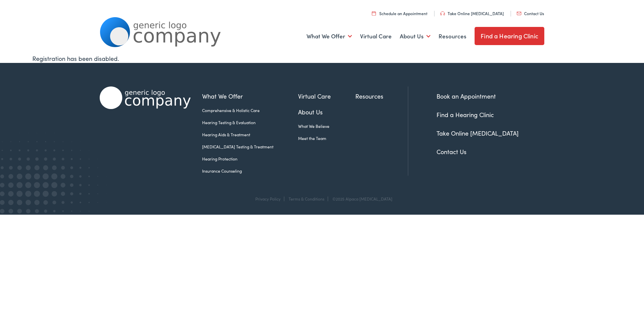 The width and height of the screenshot is (644, 321). I want to click on a: Terms & Conditions, so click(307, 199).